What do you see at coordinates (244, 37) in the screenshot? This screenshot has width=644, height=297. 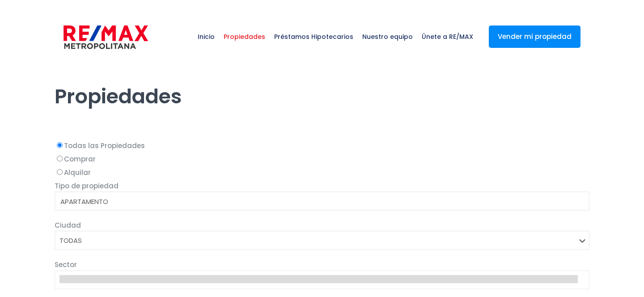 I see `a: Propiedades` at bounding box center [244, 37].